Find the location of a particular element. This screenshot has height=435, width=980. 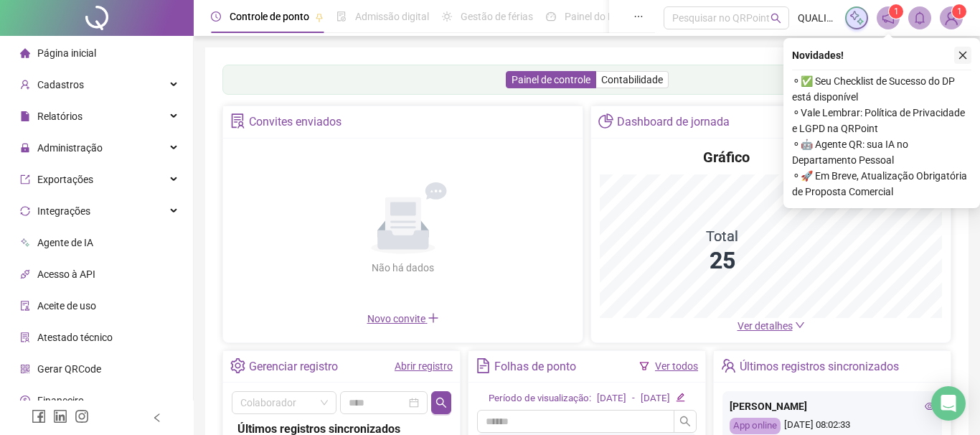

span: dollar is located at coordinates (25, 400).